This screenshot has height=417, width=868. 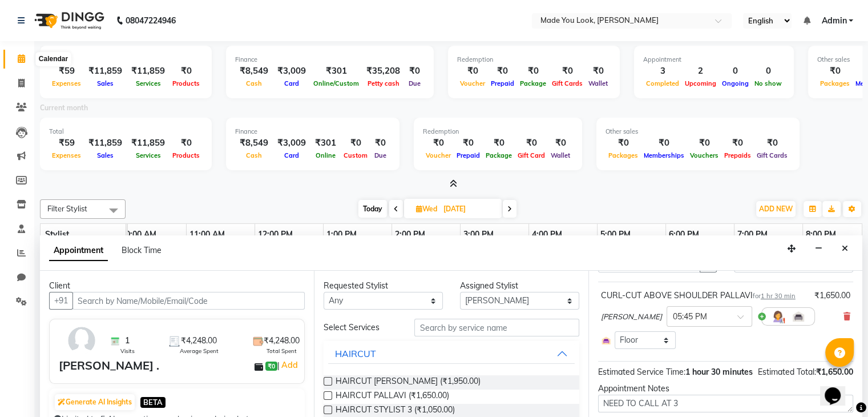 I want to click on a: 7:00 PM, so click(x=752, y=234).